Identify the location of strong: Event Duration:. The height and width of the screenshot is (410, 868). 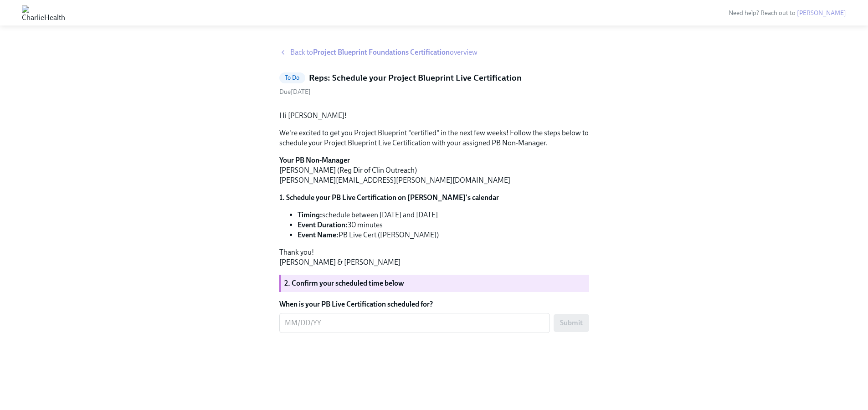
(322, 224).